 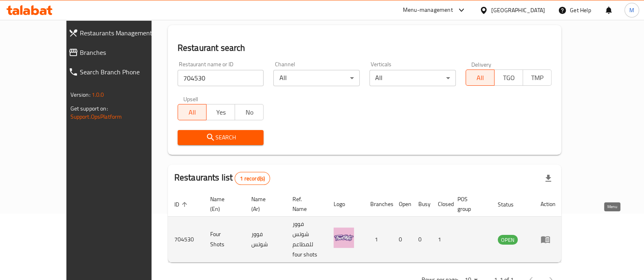 What do you see at coordinates (249, 112) in the screenshot?
I see `button: No` at bounding box center [249, 112].